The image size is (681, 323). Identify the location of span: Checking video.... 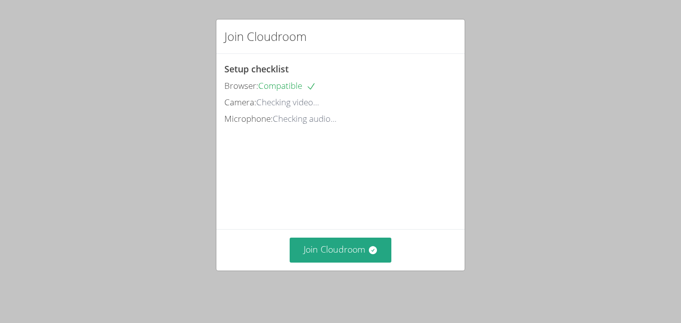
(288, 102).